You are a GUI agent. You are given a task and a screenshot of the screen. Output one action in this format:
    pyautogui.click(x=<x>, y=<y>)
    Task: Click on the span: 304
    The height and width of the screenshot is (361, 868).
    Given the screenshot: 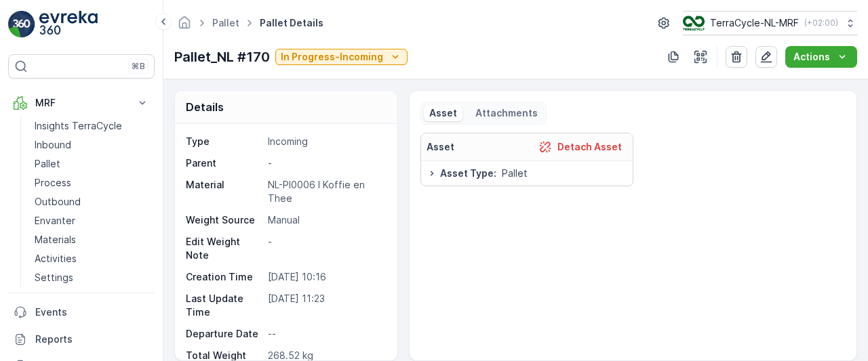 What is the action you would take?
    pyautogui.click(x=89, y=250)
    